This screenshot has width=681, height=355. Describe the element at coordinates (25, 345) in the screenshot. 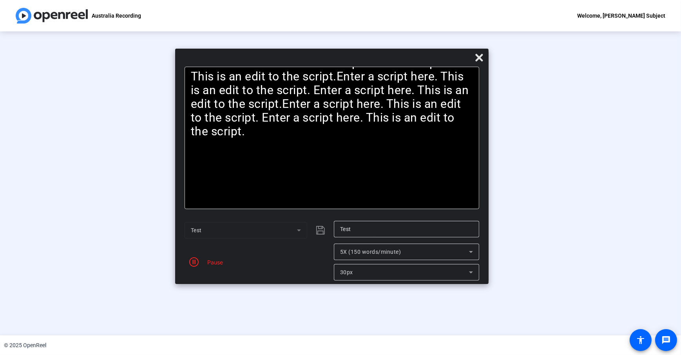

I see `div: © 2025 OpenReel` at that location.